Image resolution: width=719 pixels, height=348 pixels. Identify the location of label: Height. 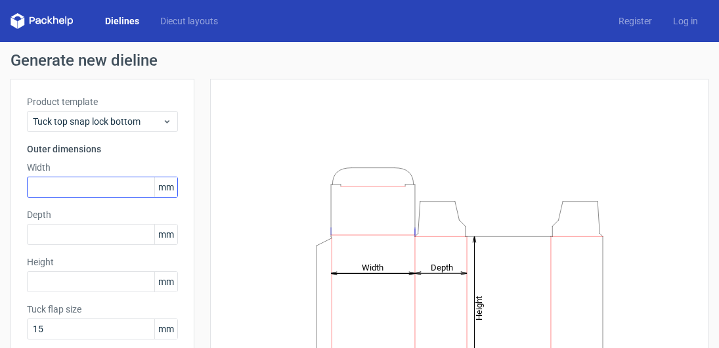
(102, 262).